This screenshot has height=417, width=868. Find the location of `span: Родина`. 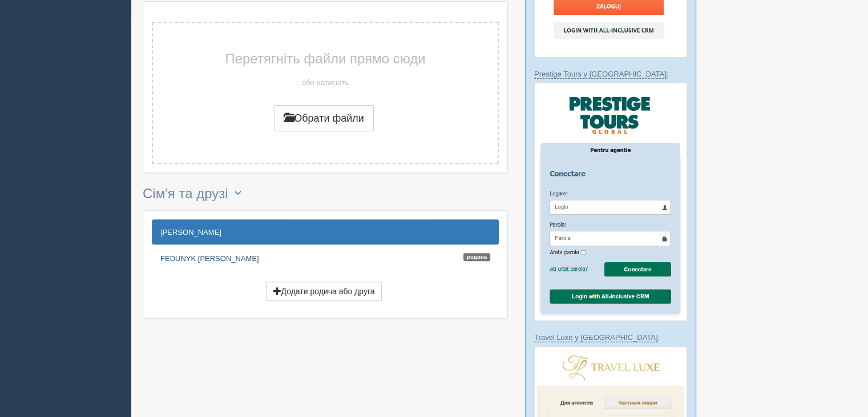

span: Родина is located at coordinates (476, 257).